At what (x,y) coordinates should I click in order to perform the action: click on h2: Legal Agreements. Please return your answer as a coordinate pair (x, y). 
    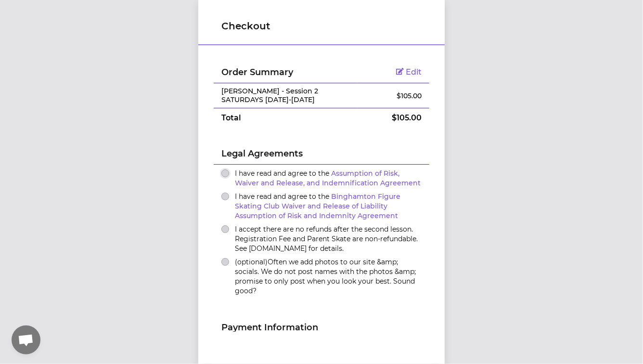
    Looking at the image, I should click on (322, 156).